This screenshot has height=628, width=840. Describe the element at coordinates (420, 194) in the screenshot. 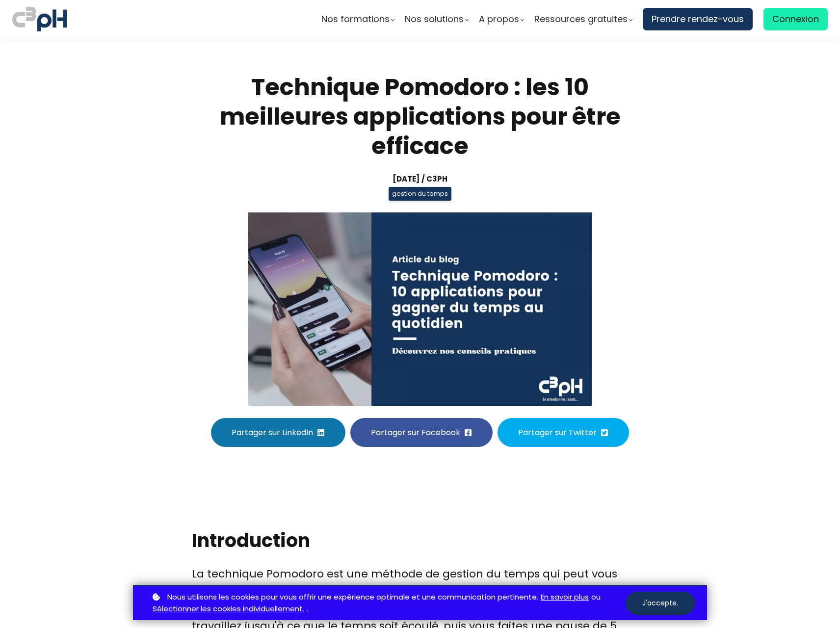

I see `span: gestion du temps` at that location.